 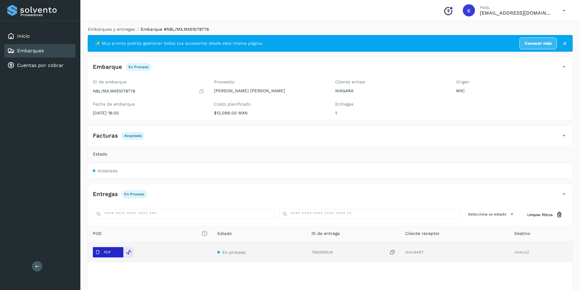 What do you see at coordinates (108, 67) in the screenshot?
I see `h4: Embarque` at bounding box center [108, 67].